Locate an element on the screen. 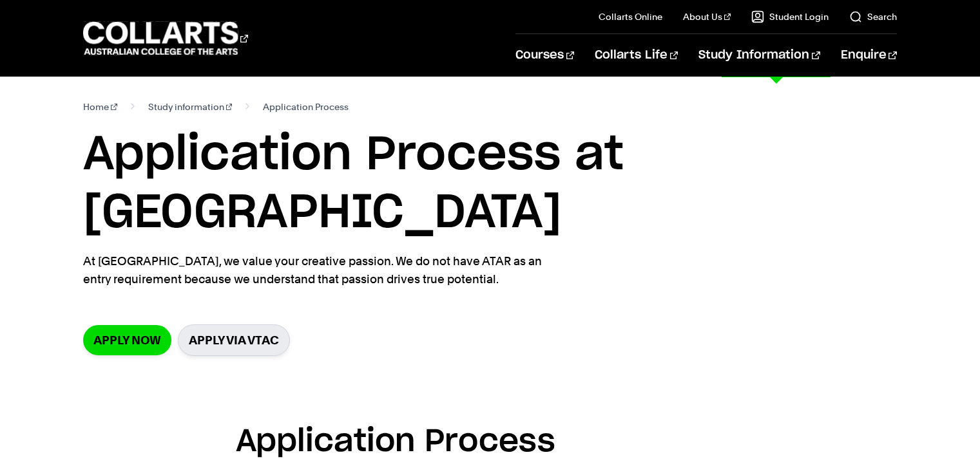 The image size is (980, 475). a: Home is located at coordinates (100, 107).